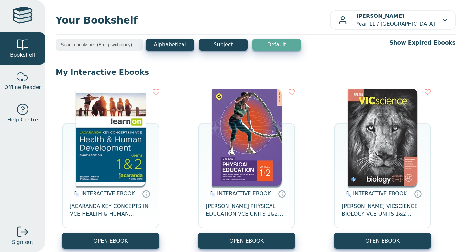 This screenshot has width=466, height=252. What do you see at coordinates (170, 45) in the screenshot?
I see `button: Alphabetical` at bounding box center [170, 45].